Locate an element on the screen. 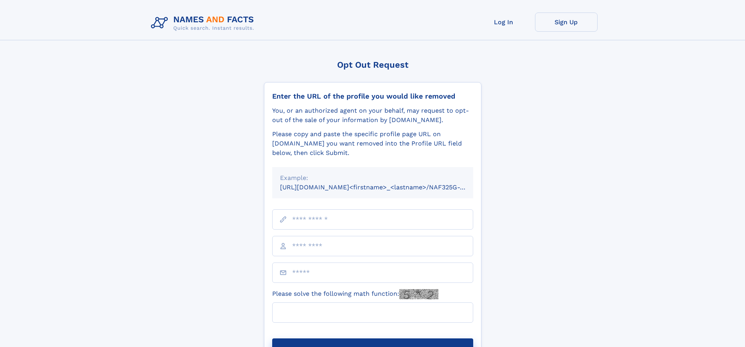 The height and width of the screenshot is (347, 745). img: Logo Names and Facts is located at coordinates (204, 23).